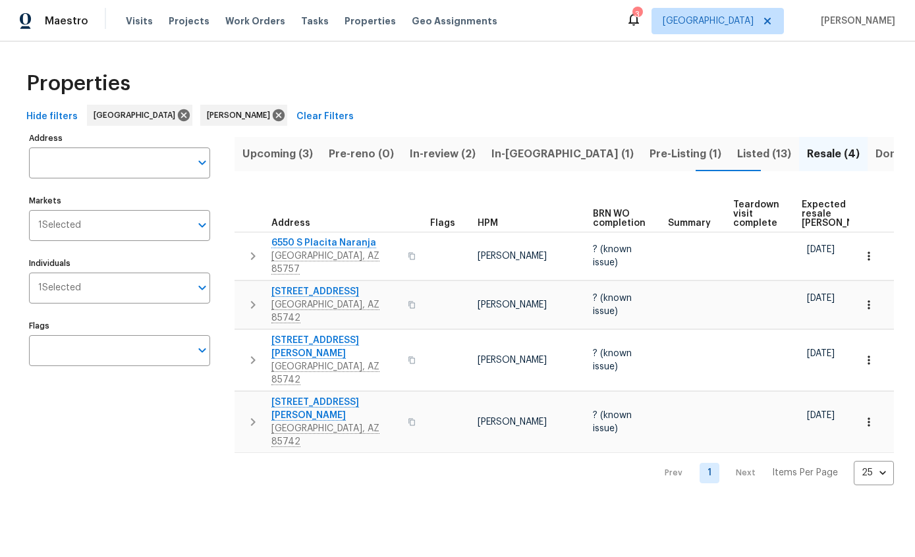 The image size is (915, 557). What do you see at coordinates (361, 154) in the screenshot?
I see `span: Pre-reno (0)` at bounding box center [361, 154].